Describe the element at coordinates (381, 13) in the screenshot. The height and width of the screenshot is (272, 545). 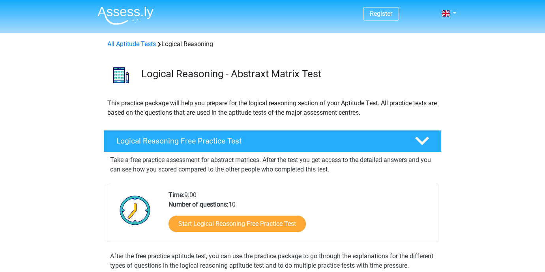
I see `a: Register` at that location.